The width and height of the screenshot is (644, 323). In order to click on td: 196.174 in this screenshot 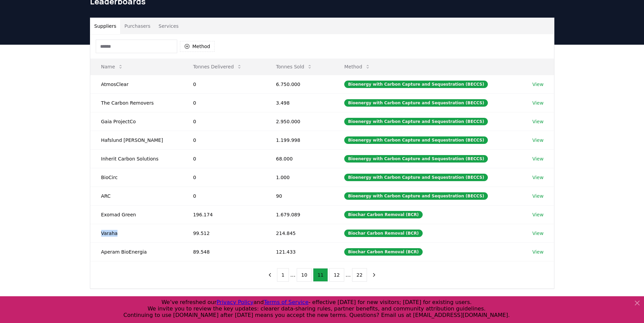, I will do `click(223, 214)`.